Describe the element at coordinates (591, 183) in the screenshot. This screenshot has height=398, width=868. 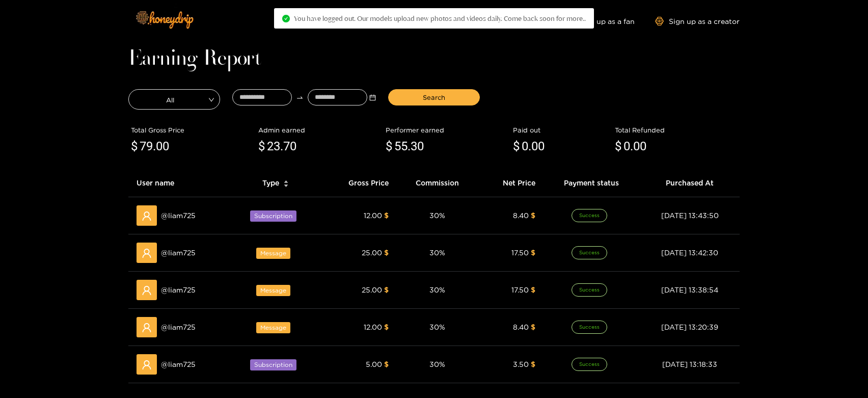
I see `th: Payment status` at that location.